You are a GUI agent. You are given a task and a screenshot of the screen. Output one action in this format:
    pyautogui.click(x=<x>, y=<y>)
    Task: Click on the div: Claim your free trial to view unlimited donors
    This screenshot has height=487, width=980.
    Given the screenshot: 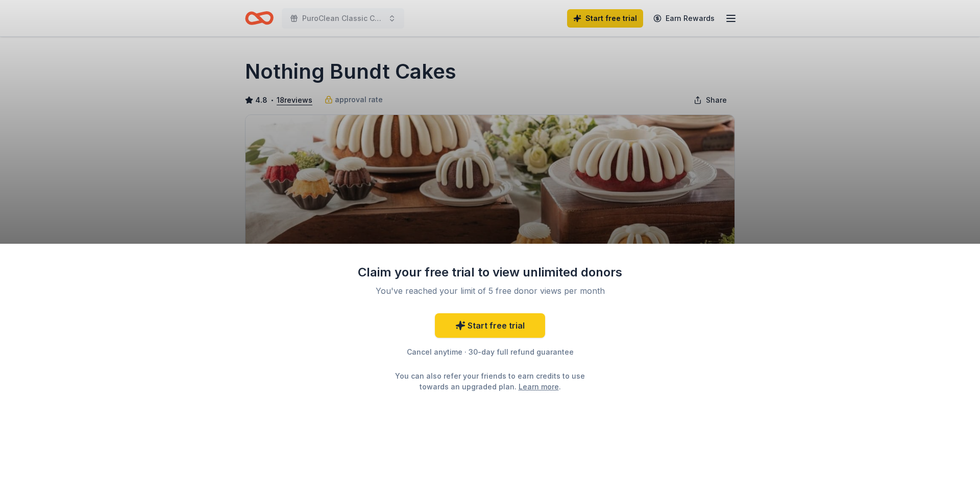 What is the action you would take?
    pyautogui.click(x=490, y=272)
    